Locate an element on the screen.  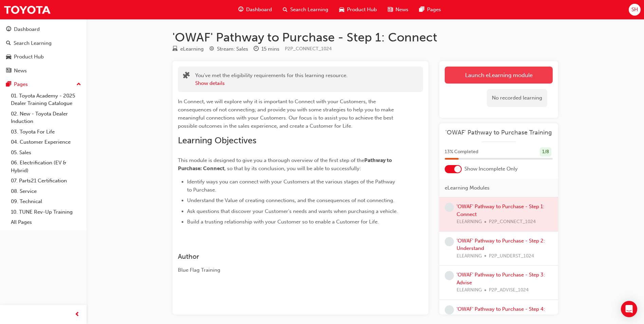
span: News is located at coordinates (402, 10).